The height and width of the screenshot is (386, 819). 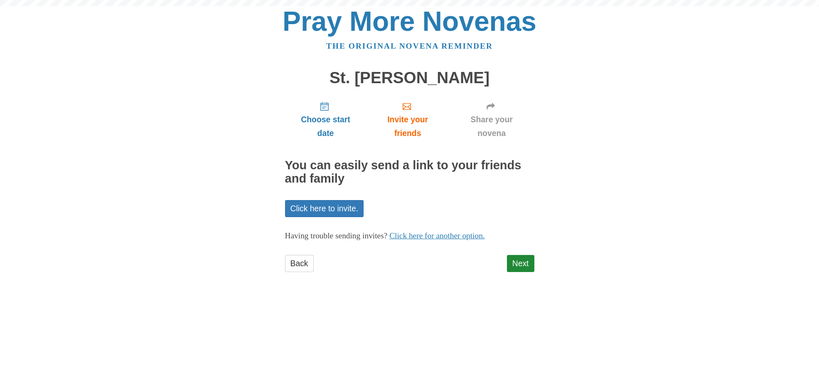 I want to click on span: Having trouble sending invites?, so click(x=336, y=235).